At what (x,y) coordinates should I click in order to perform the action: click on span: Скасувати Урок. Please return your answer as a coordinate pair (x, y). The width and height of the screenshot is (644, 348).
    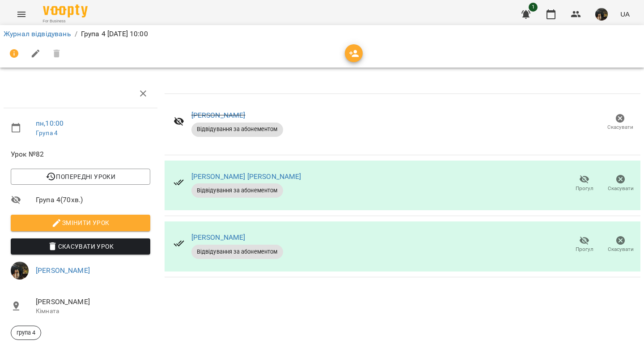
    Looking at the image, I should click on (80, 247).